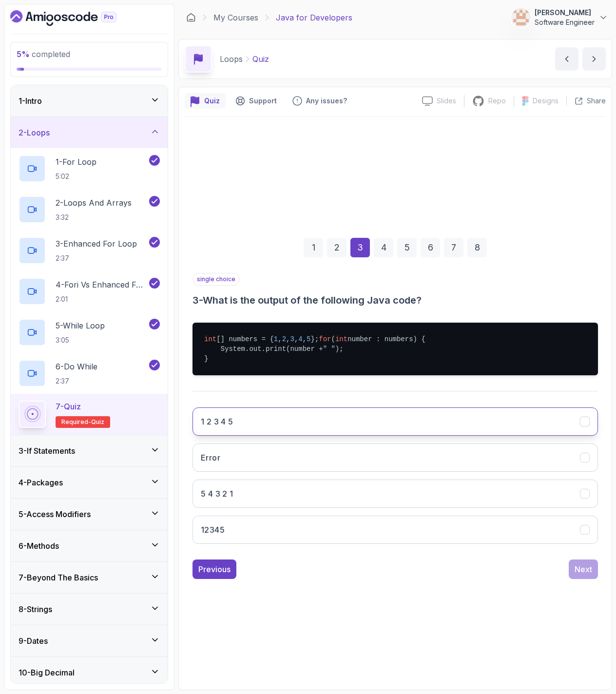  What do you see at coordinates (47, 451) in the screenshot?
I see `h3: 3 - If Statements` at bounding box center [47, 451].